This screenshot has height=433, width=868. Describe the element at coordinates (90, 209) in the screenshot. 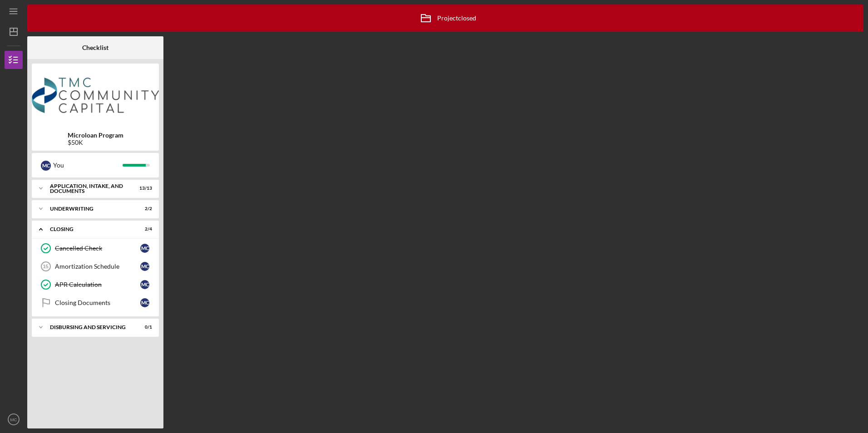

I see `div: Underwriting` at that location.